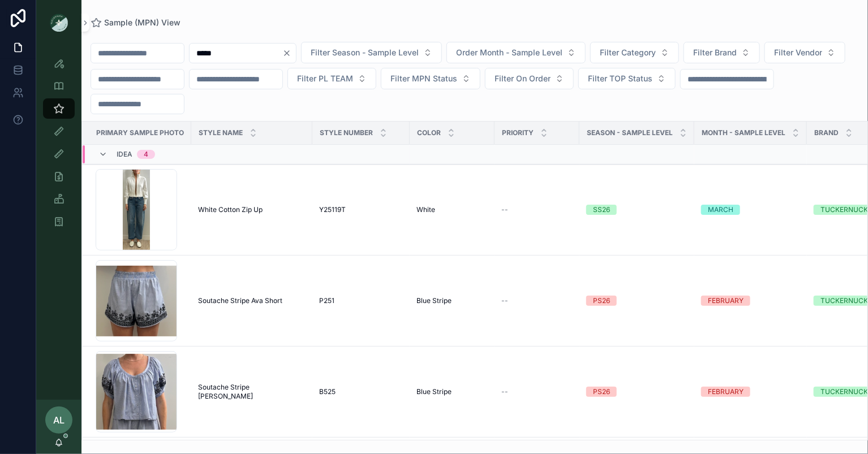  Describe the element at coordinates (365, 52) in the screenshot. I see `span: Filter Season - Sample Level` at that location.